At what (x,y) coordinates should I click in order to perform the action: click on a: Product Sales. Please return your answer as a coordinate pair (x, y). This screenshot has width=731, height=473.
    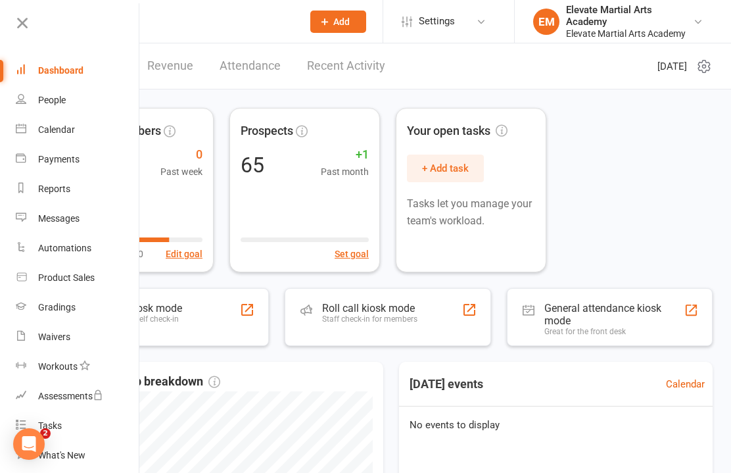
    Looking at the image, I should click on (78, 277).